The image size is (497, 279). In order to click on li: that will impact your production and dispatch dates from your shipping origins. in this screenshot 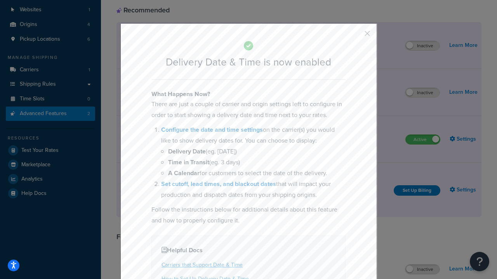, I will do `click(253, 190)`.